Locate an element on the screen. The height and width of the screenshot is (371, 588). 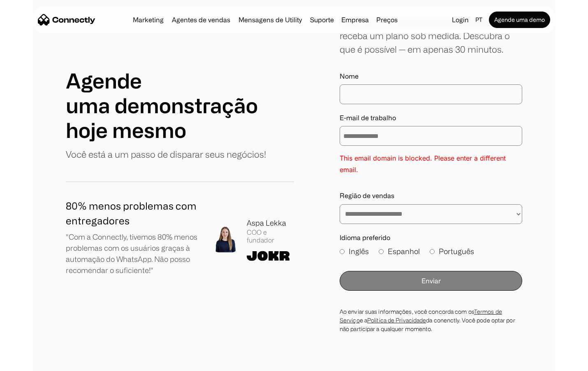
div: Empresa is located at coordinates (355, 20).